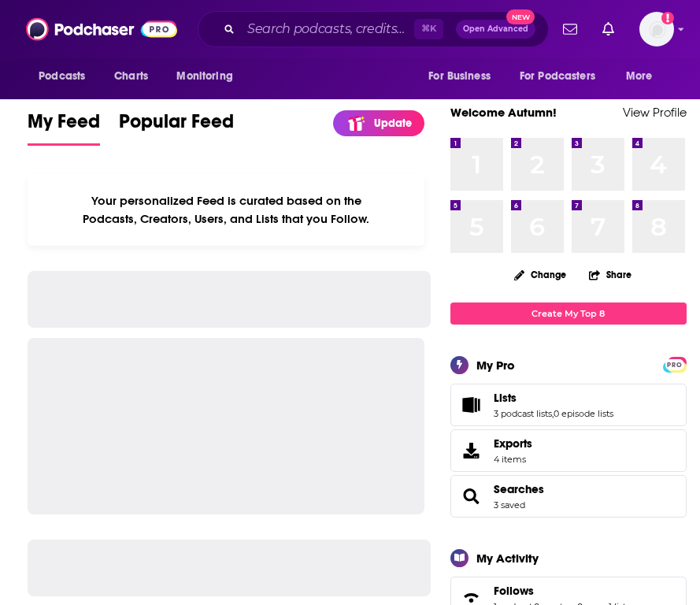 The height and width of the screenshot is (605, 700). What do you see at coordinates (61, 77) in the screenshot?
I see `span: Podcasts` at bounding box center [61, 77].